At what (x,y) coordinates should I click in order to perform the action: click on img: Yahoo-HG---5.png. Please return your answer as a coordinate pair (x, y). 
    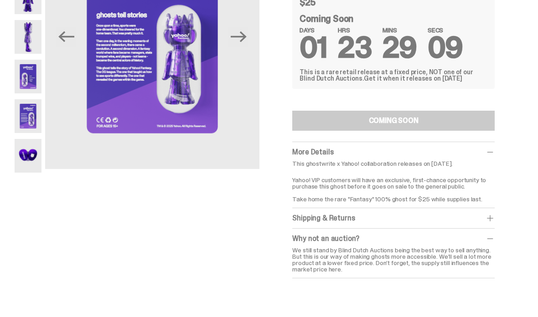
    Looking at the image, I should click on (28, 77).